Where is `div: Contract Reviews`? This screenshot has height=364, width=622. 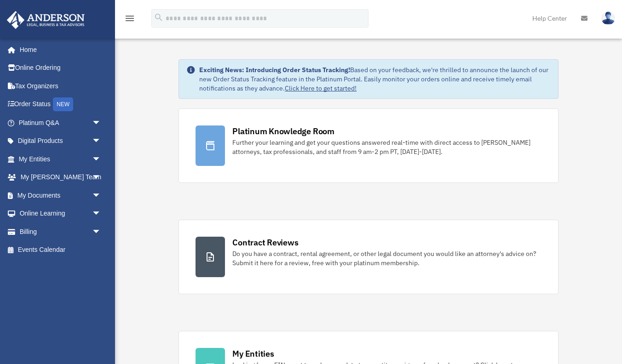
div: Contract Reviews is located at coordinates (265, 243).